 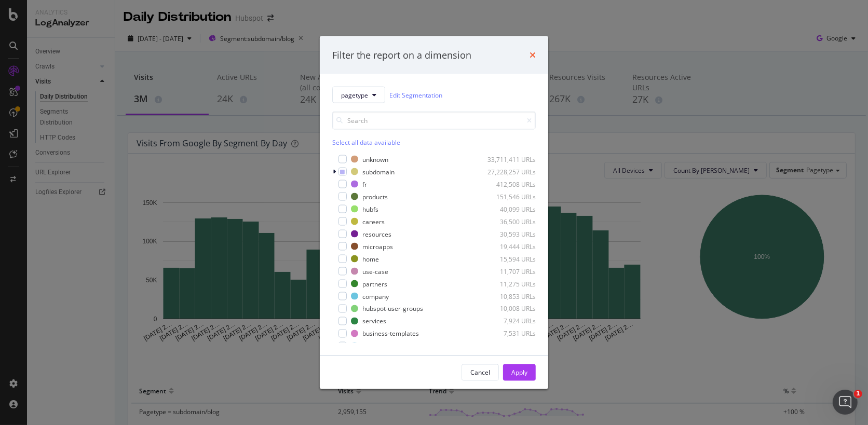 I want to click on div: 7,924 URLs, so click(x=510, y=321).